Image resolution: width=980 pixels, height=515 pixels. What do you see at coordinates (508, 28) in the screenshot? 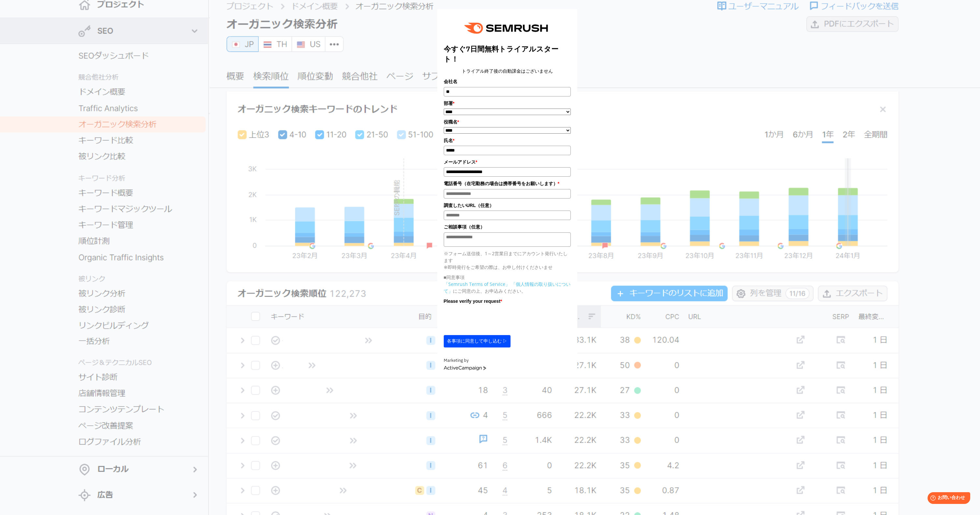
I see `img: e6a379fe-ca9f-484e-8561-e79cf3a04b3f.png` at bounding box center [508, 28].